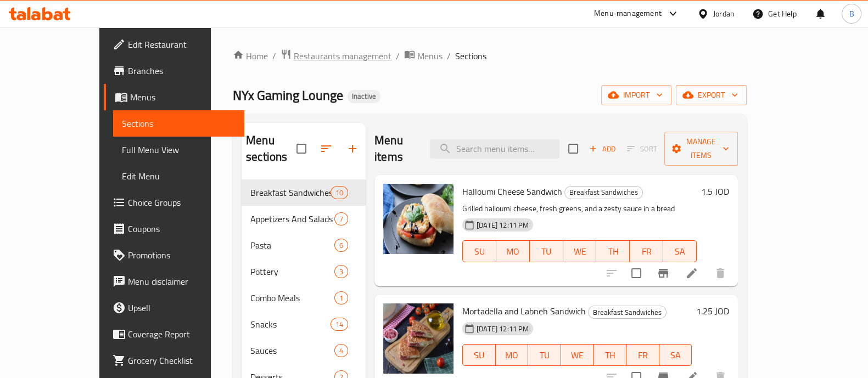 The image size is (868, 378). Describe the element at coordinates (304, 193) in the screenshot. I see `div: Breakfast Sandwiches10` at that location.